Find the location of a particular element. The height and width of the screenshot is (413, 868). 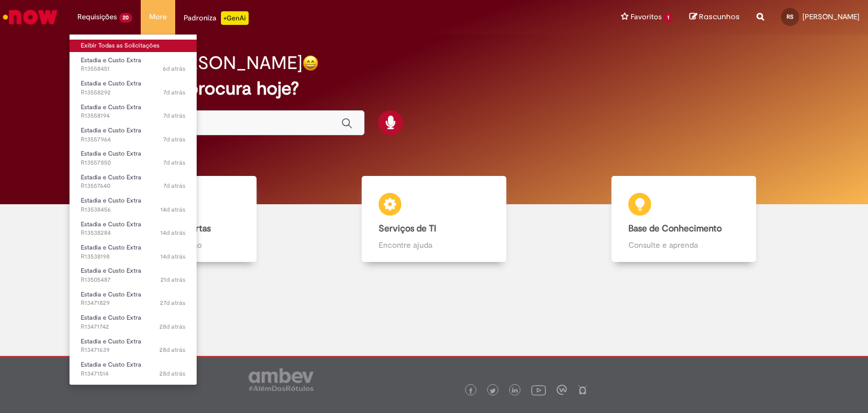

span: R13505487 is located at coordinates (133, 280).